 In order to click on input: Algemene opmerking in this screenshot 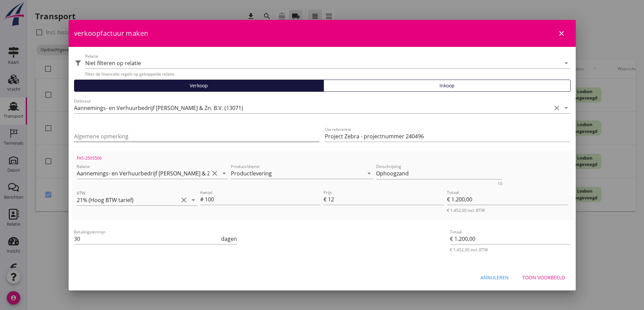, I will do `click(197, 136)`.